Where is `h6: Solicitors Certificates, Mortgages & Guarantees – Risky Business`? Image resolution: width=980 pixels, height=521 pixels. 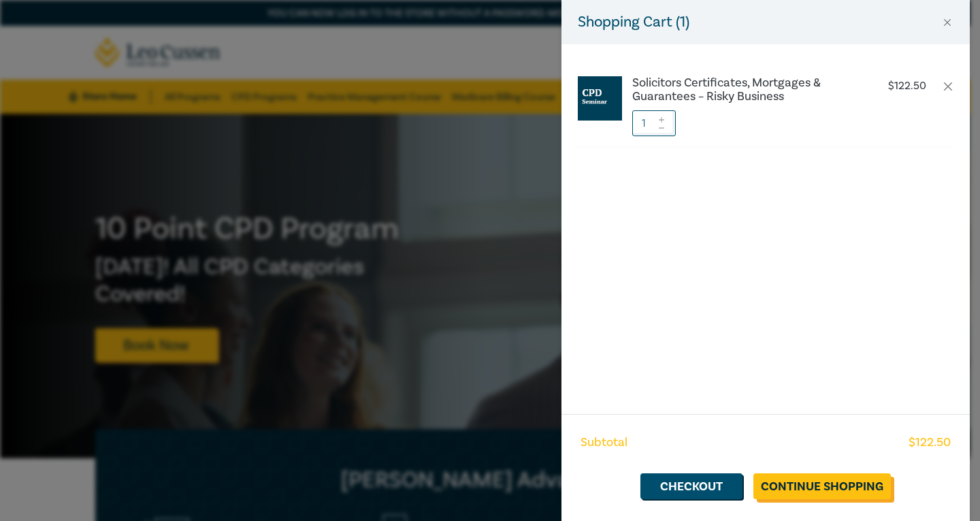
h6: Solicitors Certificates, Mortgages & Guarantees – Risky Business is located at coordinates (745, 90).